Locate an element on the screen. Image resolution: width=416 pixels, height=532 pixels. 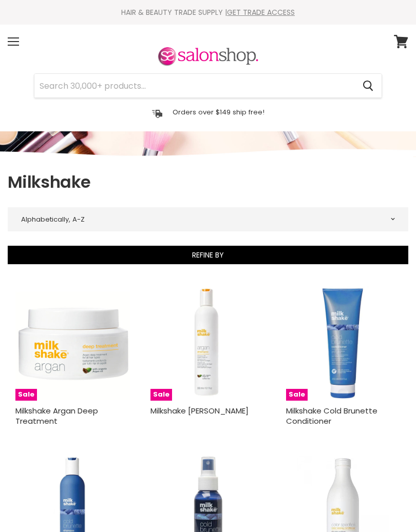
form: Product is located at coordinates (208, 86).